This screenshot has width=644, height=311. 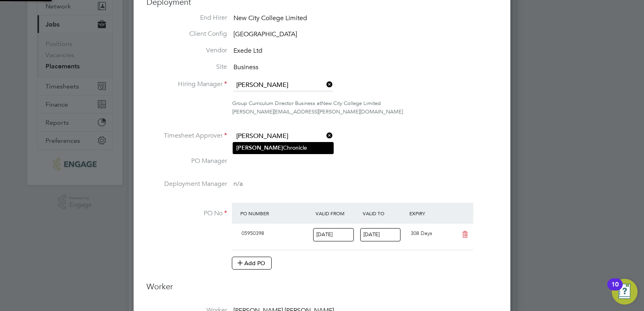 I want to click on label: Client Config, so click(x=187, y=34).